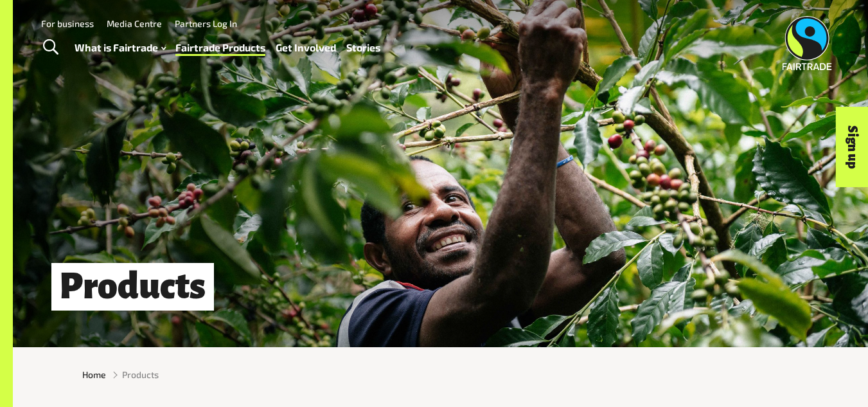 The width and height of the screenshot is (868, 407). I want to click on a: For business, so click(68, 23).